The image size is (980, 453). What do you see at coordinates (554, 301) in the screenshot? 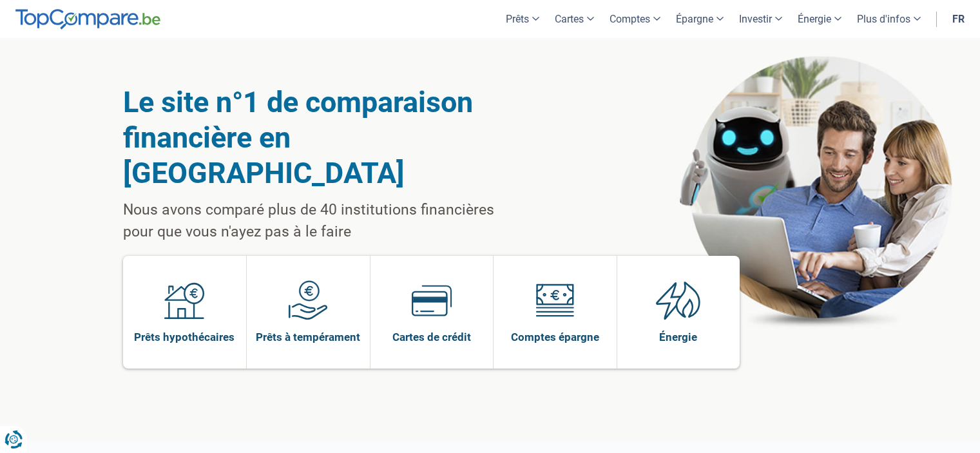
I see `img: Comptes épargne` at bounding box center [554, 301].